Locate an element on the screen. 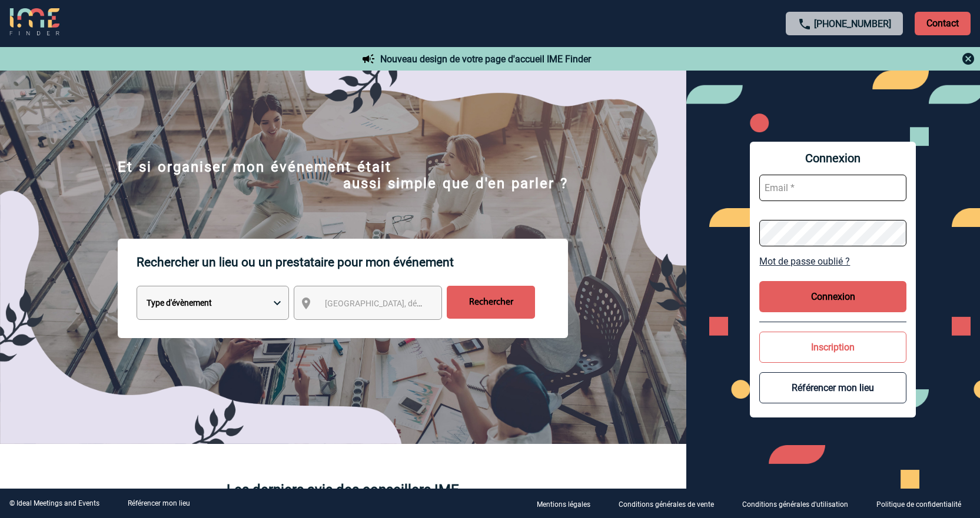 Image resolution: width=980 pixels, height=518 pixels. p: Mentions légales is located at coordinates (563, 505).